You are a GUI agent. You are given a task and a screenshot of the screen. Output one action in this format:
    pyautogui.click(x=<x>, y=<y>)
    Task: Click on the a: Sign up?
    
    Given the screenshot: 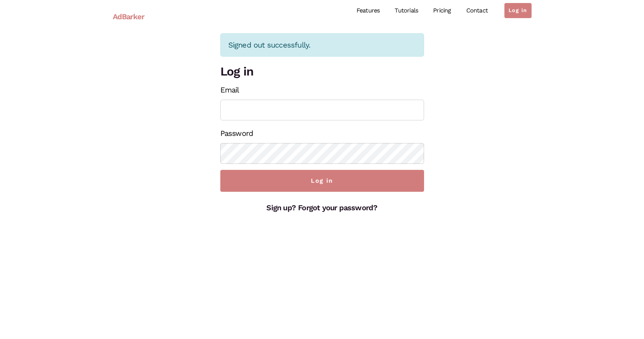 What is the action you would take?
    pyautogui.click(x=281, y=208)
    